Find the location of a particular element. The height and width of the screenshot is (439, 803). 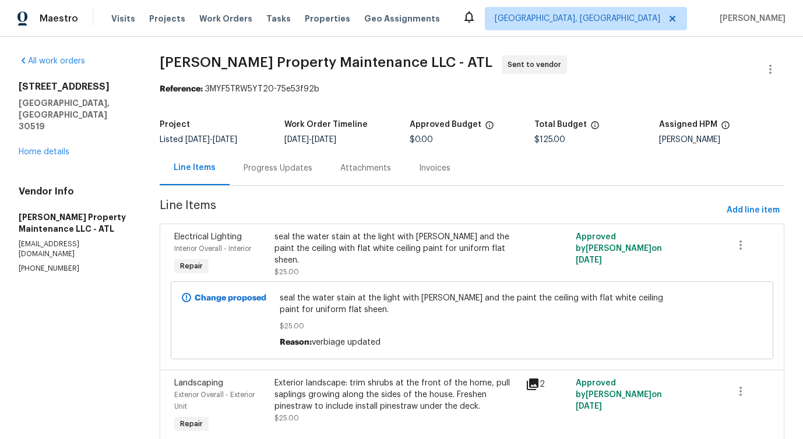

div: 2 is located at coordinates (547, 385).